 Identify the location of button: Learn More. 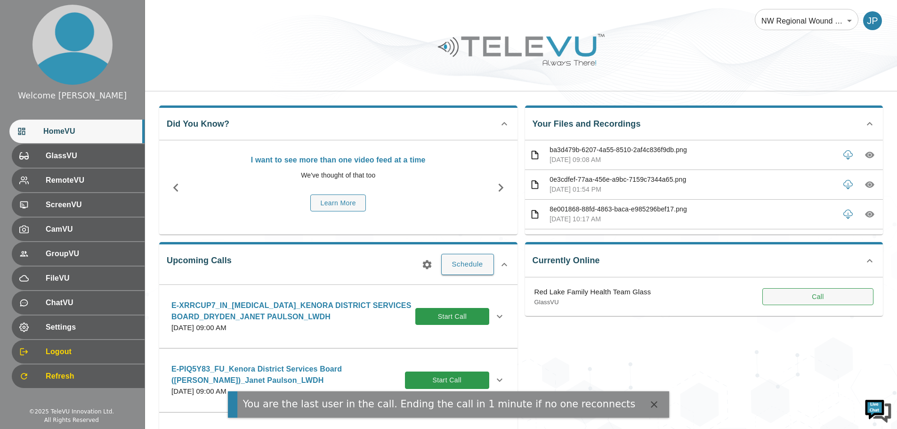
(338, 203).